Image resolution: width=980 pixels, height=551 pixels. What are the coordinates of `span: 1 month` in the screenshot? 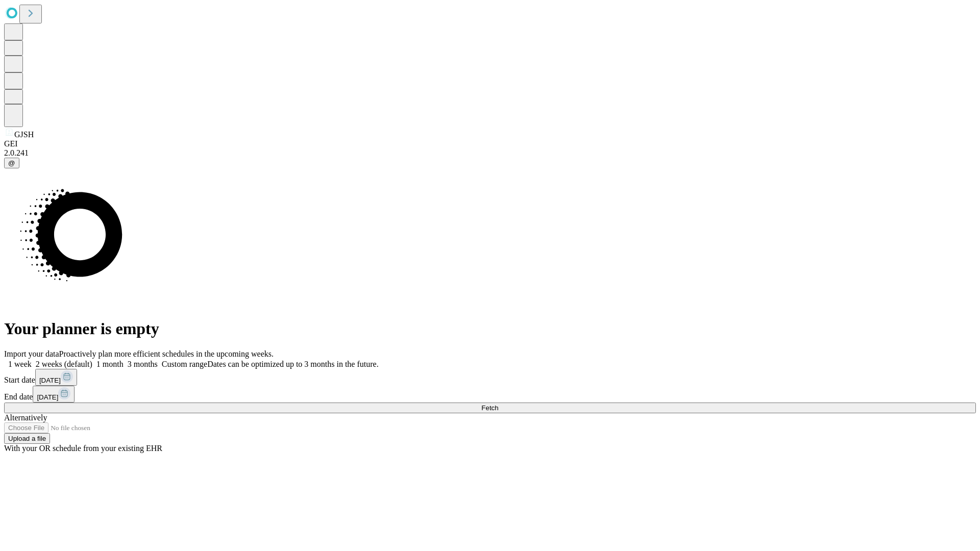 It's located at (110, 364).